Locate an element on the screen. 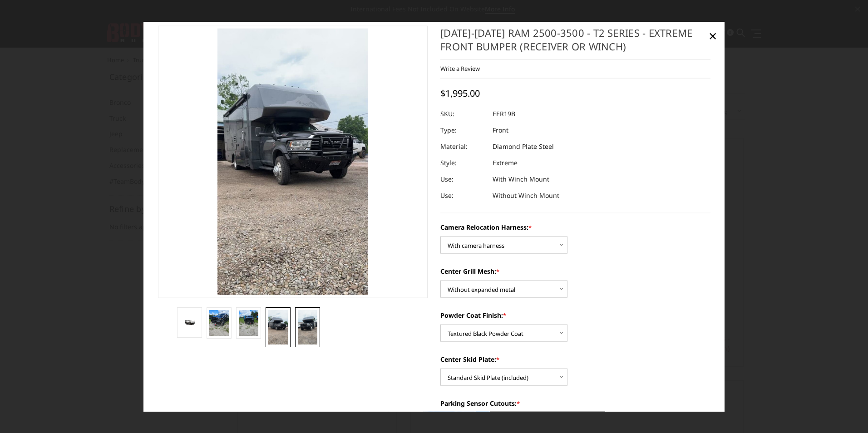  div: Chat Widget is located at coordinates (845, 411).